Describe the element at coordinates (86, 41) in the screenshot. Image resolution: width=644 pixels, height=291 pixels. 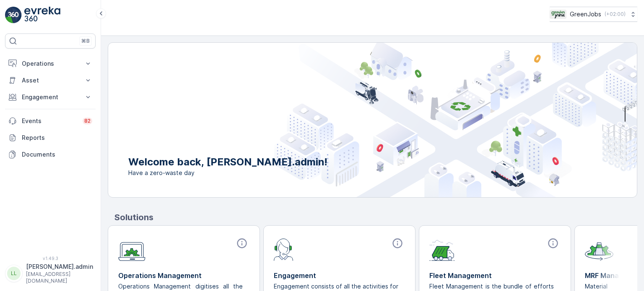
I see `p: ⌘B` at that location.